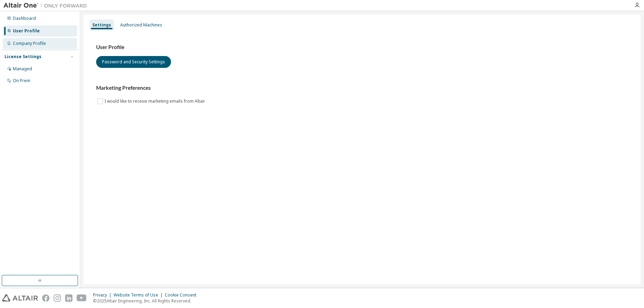 The image size is (644, 308). I want to click on h3: Marketing Preferences, so click(362, 88).